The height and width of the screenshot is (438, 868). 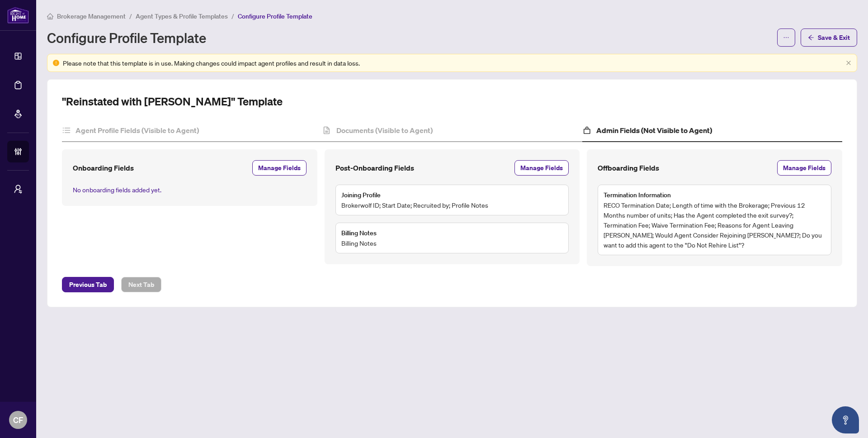 What do you see at coordinates (637, 195) in the screenshot?
I see `h5: Termination Information` at bounding box center [637, 195].